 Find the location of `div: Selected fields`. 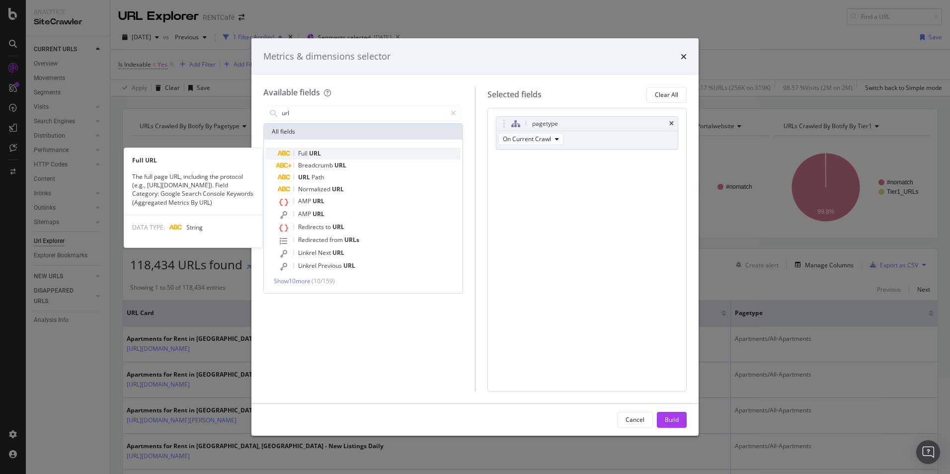

div: Selected fields is located at coordinates (514, 94).